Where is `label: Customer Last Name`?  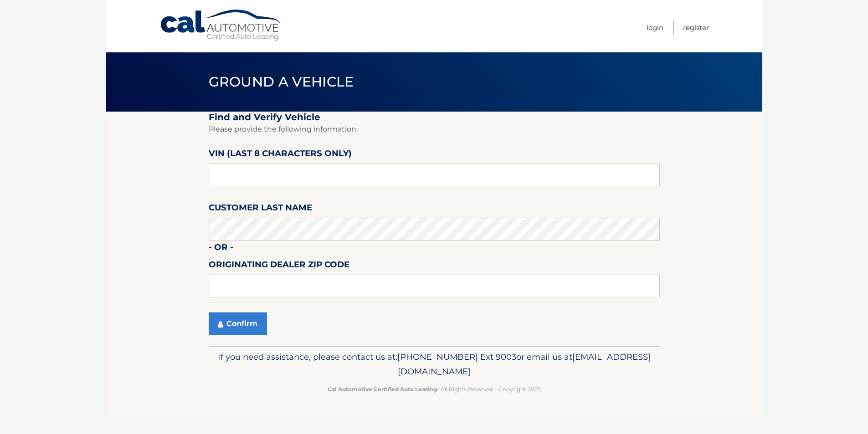
label: Customer Last Name is located at coordinates (260, 209).